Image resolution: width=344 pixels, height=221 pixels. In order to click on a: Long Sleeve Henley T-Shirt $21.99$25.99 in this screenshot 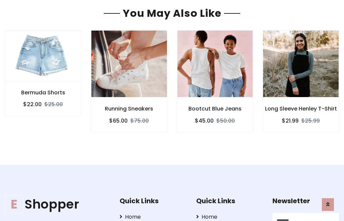, I will do `click(301, 81)`.